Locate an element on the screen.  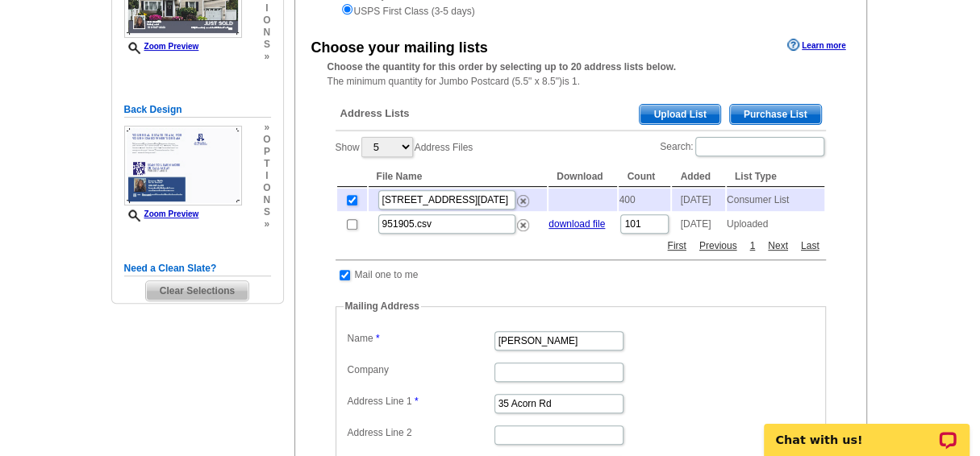
label: Name is located at coordinates (420, 339).